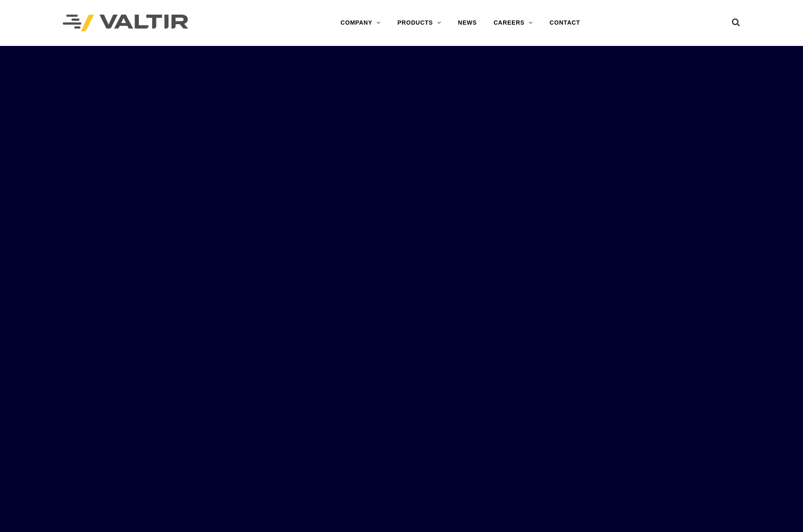  What do you see at coordinates (467, 23) in the screenshot?
I see `a: NEWS` at bounding box center [467, 23].